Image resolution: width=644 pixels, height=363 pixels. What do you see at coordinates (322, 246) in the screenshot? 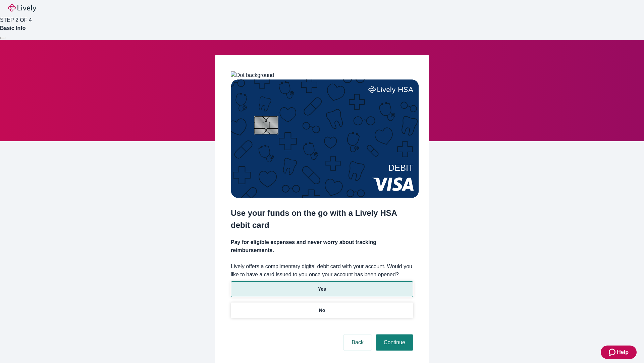
I see `h4: Pay for eligible expenses and never worry about tracking reimbursements.` at bounding box center [322, 246].